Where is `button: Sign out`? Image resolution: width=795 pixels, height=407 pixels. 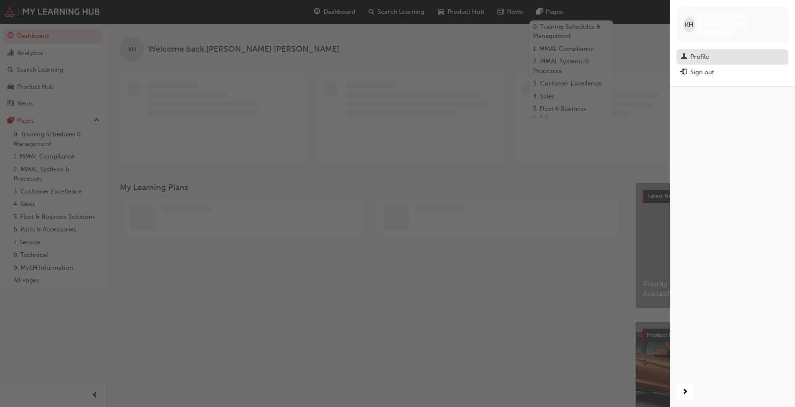 button: Sign out is located at coordinates (733, 72).